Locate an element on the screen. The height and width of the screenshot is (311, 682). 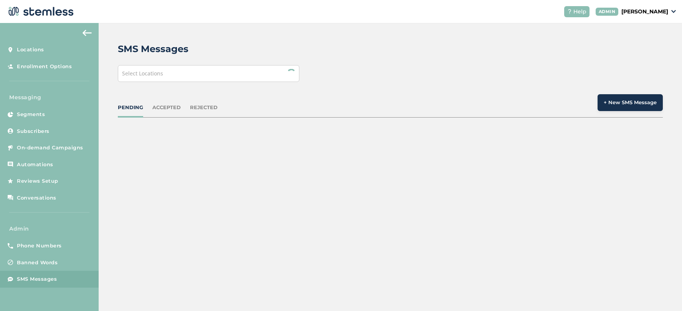
span: On-demand Campaigns is located at coordinates (50, 148).